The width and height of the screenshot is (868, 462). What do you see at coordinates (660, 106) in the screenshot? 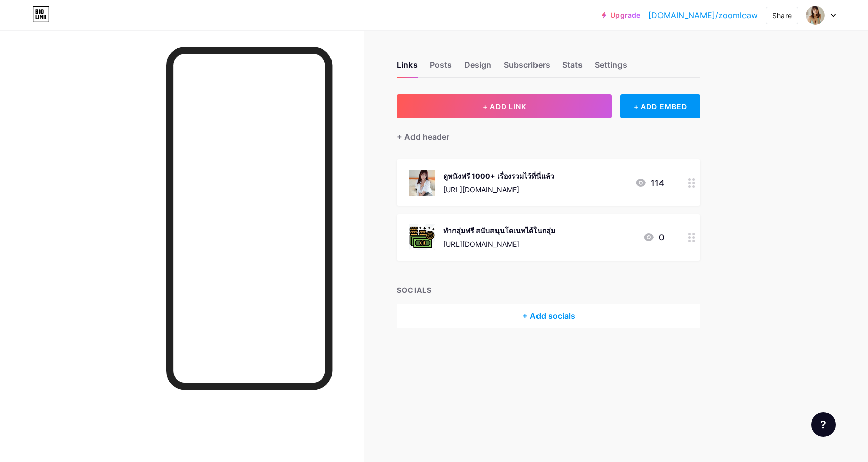
I see `div: + ADD EMBED` at bounding box center [660, 106].